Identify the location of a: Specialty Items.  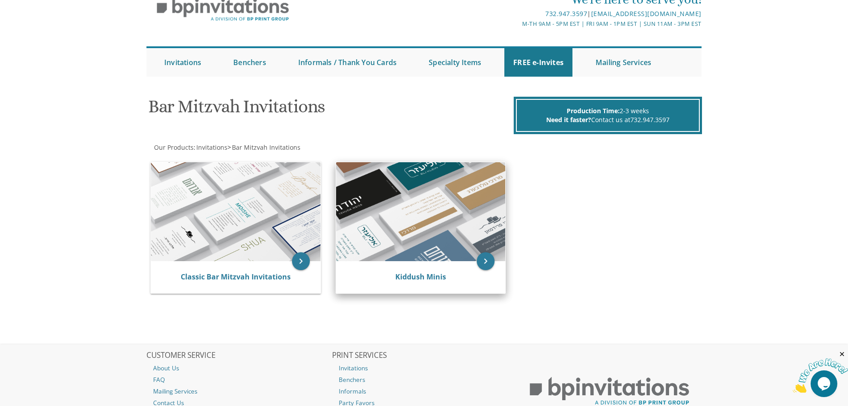
(455, 62).